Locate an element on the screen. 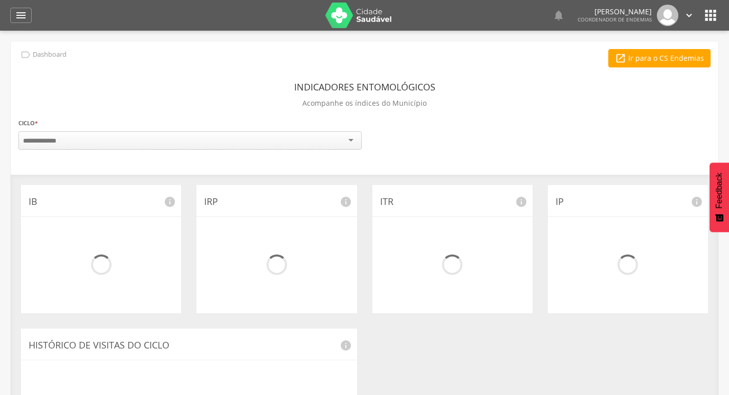 This screenshot has height=395, width=729. p: ITR is located at coordinates (452, 202).